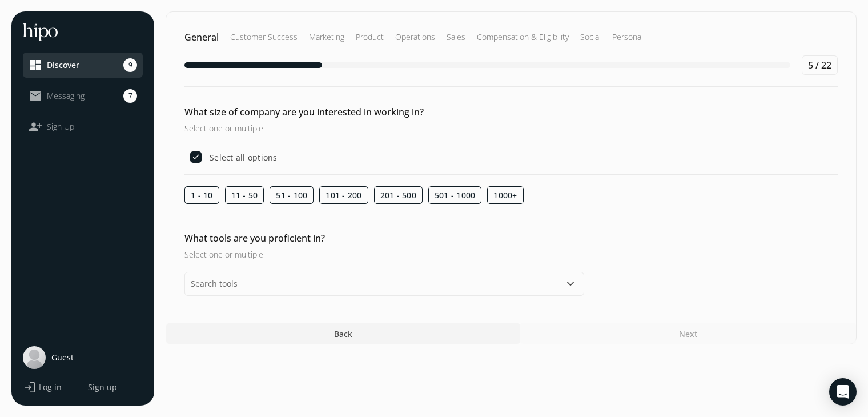 The image size is (868, 417). What do you see at coordinates (343, 334) in the screenshot?
I see `button: Back` at bounding box center [343, 334].